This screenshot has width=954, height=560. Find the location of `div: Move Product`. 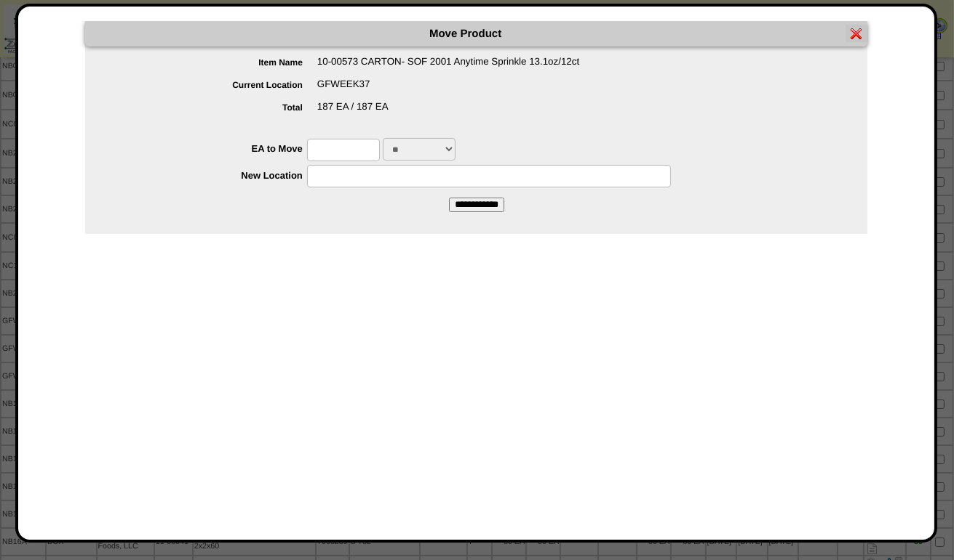

div: Move Product is located at coordinates (476, 34).